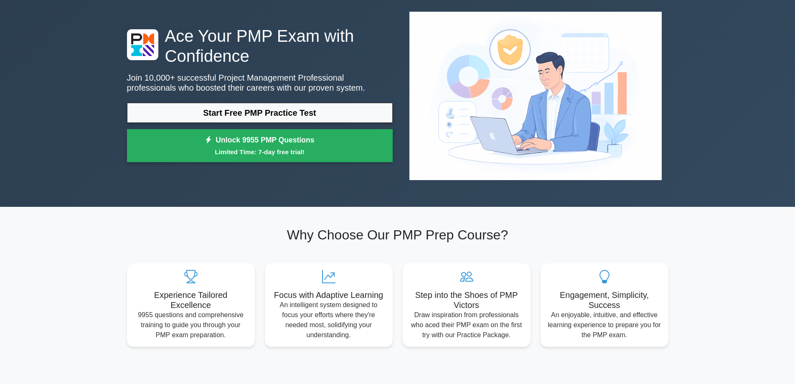 The width and height of the screenshot is (795, 384). Describe the element at coordinates (604, 325) in the screenshot. I see `p: An enjoyable, intuitive, and effective learning experience to prepare you for the PMP exam.` at that location.